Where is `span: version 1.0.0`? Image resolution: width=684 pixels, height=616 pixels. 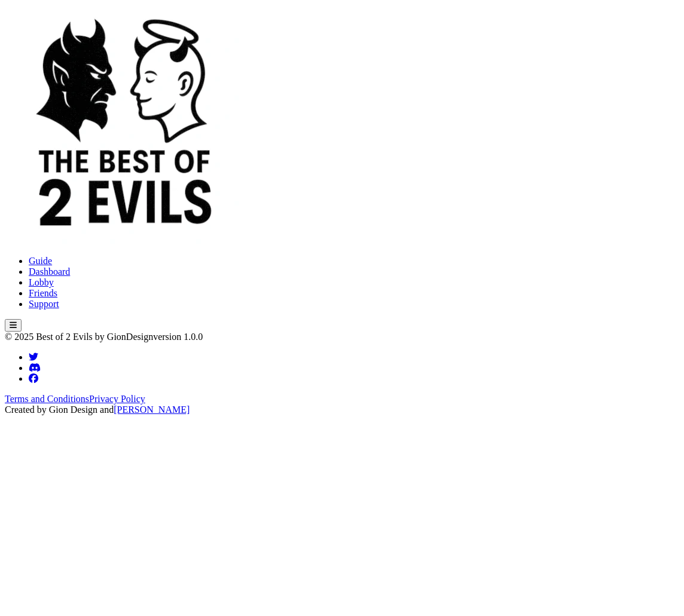 span: version 1.0.0 is located at coordinates (178, 337).